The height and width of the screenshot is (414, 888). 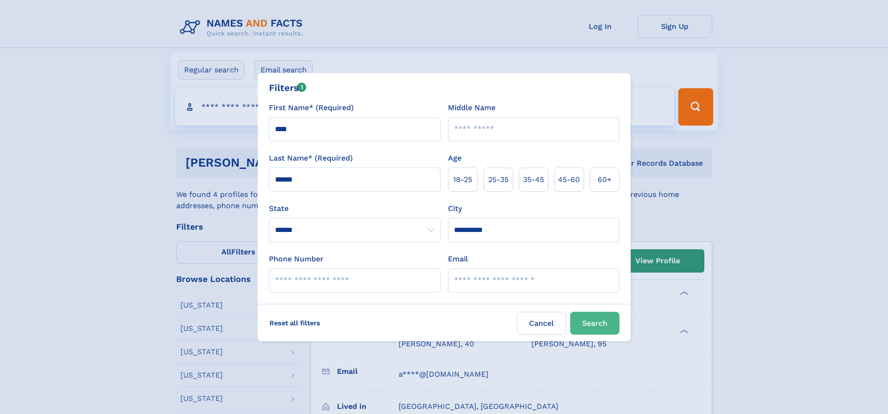 What do you see at coordinates (311, 108) in the screenshot?
I see `label: First Name* (Required)` at bounding box center [311, 108].